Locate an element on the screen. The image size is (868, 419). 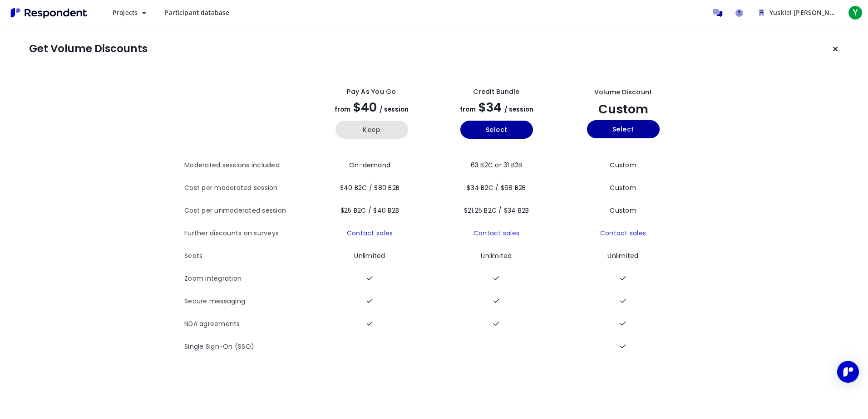
span: $34 B2C / $68 B2B is located at coordinates (496, 187).